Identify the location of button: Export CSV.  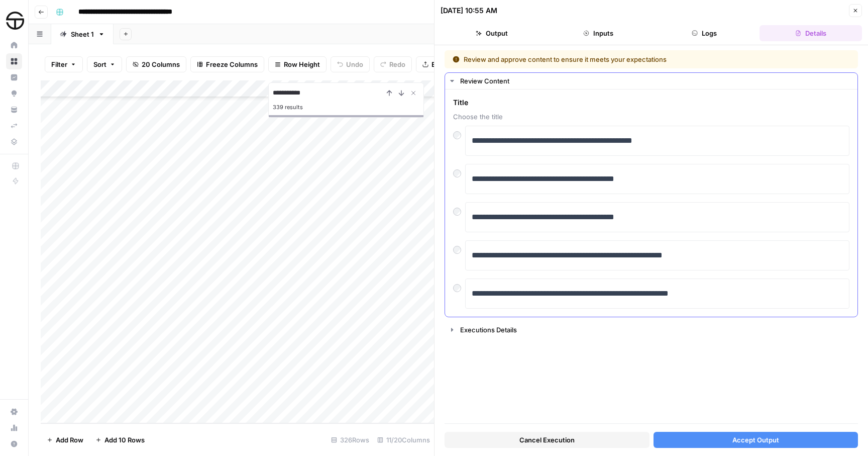
(444, 64).